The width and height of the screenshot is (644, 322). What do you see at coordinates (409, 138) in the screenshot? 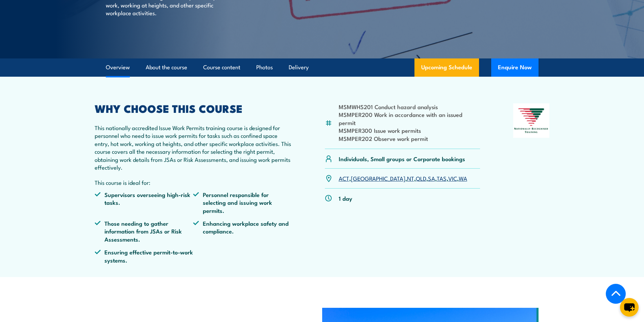
I see `li: MSMPER202 Observe work permit` at bounding box center [409, 138].